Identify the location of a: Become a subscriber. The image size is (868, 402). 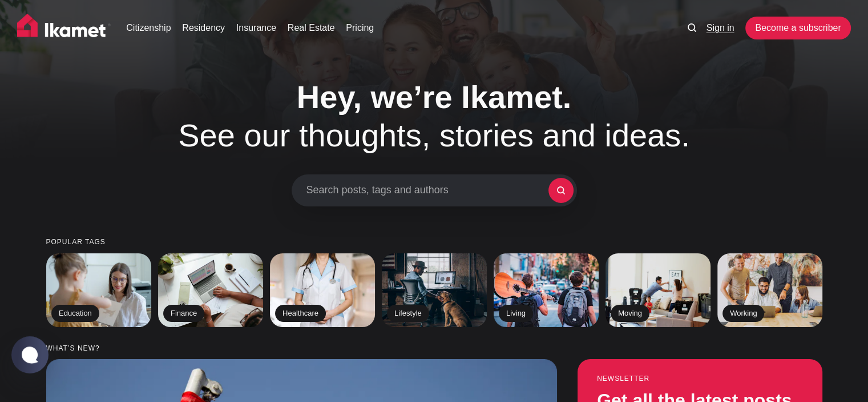
(798, 28).